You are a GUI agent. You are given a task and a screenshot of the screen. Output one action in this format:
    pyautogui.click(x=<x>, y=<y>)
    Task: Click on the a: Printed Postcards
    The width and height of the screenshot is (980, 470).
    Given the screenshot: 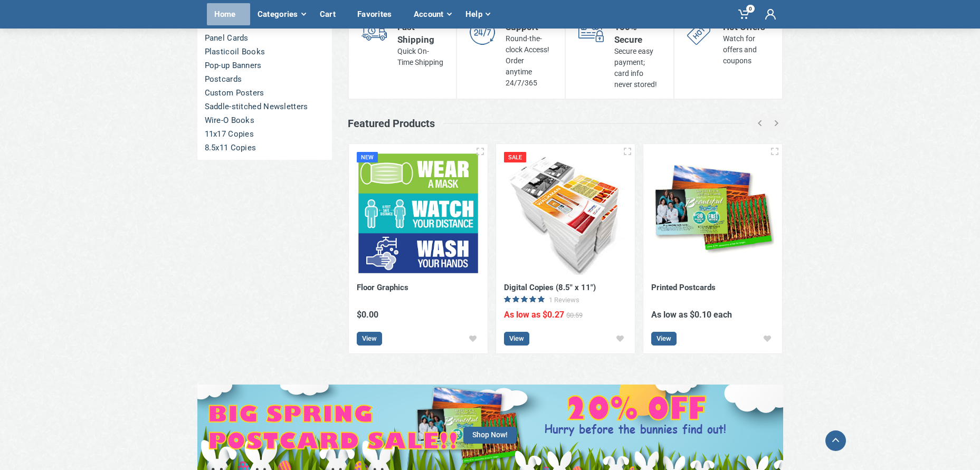 What is the action you would take?
    pyautogui.click(x=683, y=287)
    